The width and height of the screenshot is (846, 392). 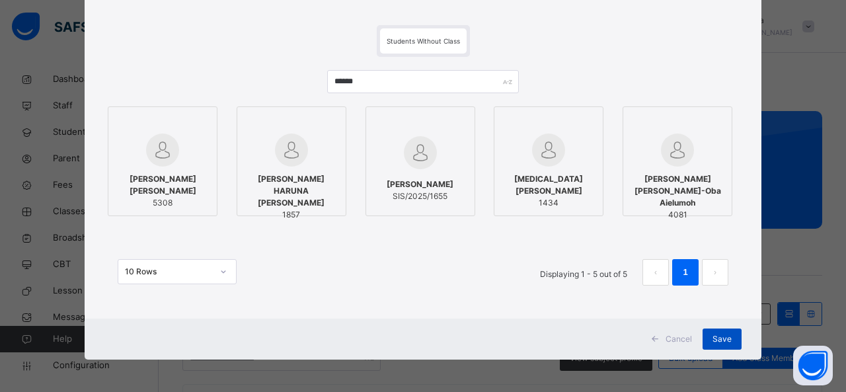 What do you see at coordinates (722, 339) in the screenshot?
I see `span: Save` at bounding box center [722, 339].